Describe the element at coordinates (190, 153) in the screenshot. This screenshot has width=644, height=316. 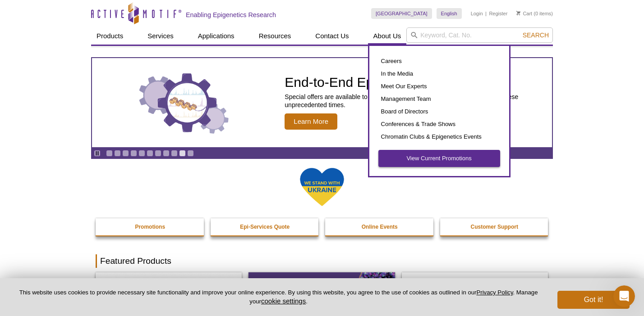
I see `a: Go to slide 11` at that location.